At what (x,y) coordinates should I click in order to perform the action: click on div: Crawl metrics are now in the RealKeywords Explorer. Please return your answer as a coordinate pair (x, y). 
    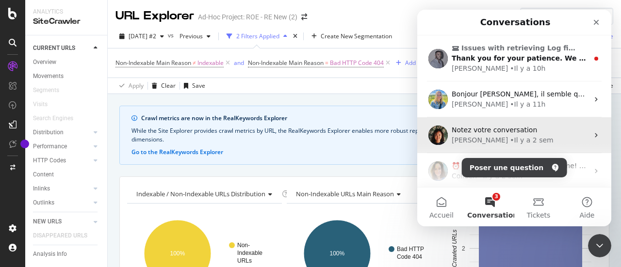
    Looking at the image, I should click on (367, 118).